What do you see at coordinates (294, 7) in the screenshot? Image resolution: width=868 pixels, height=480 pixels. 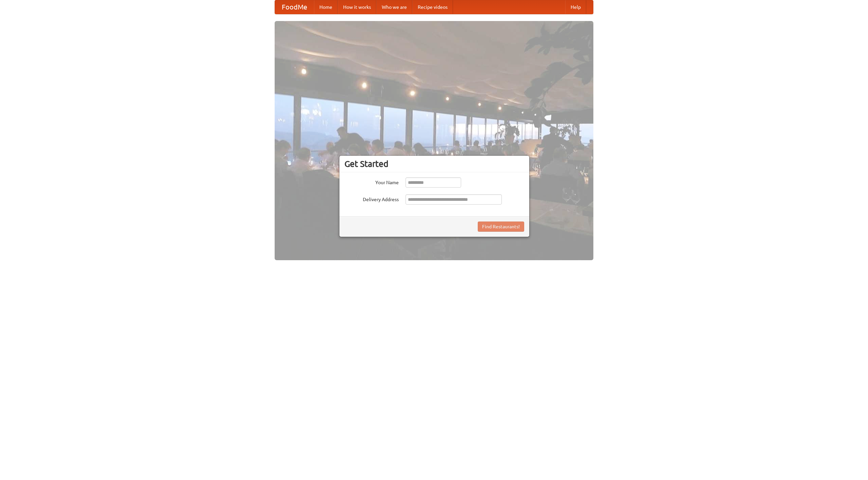 I see `a: FoodMe` at bounding box center [294, 7].